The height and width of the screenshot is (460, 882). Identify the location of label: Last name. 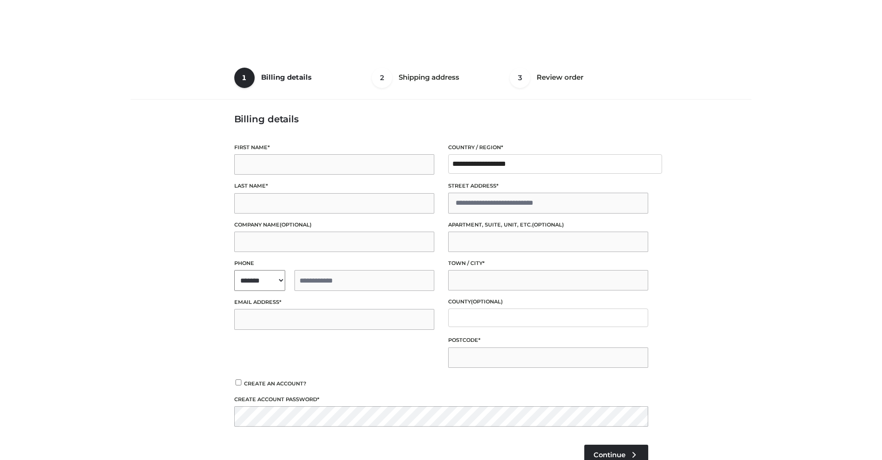
(334, 186).